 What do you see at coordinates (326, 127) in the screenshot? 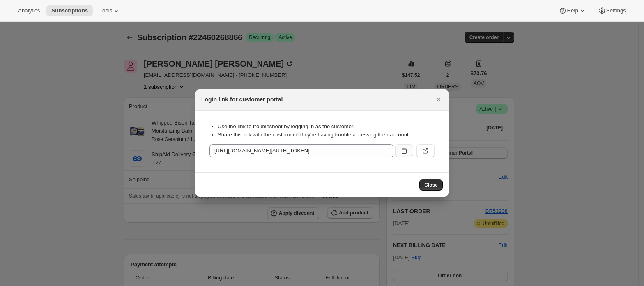
I see `li: Use the link to troubleshoot by logging in as the customer.` at bounding box center [326, 127].